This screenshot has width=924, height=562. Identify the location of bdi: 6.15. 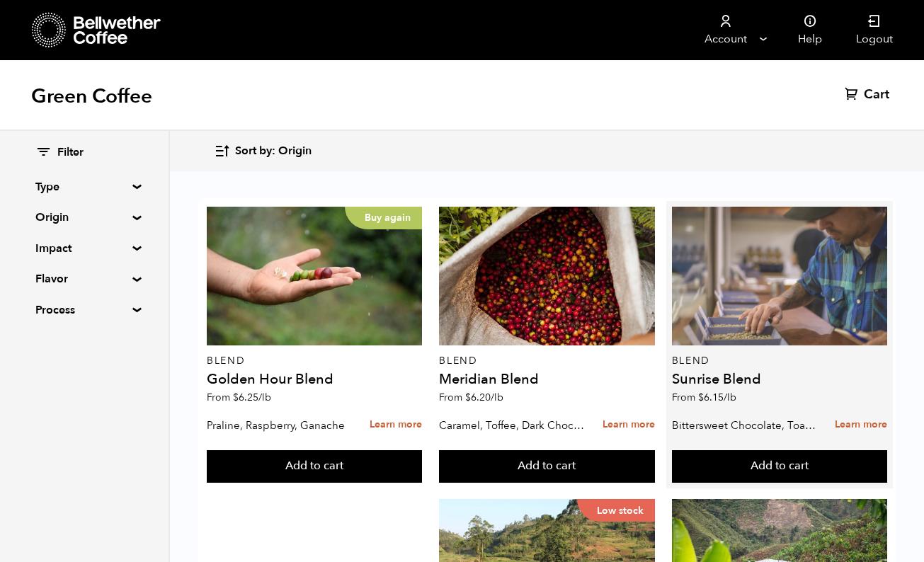
(717, 397).